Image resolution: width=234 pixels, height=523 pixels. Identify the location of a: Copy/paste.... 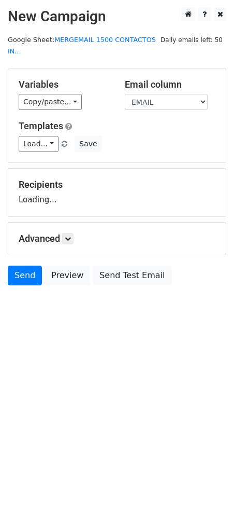
(50, 102).